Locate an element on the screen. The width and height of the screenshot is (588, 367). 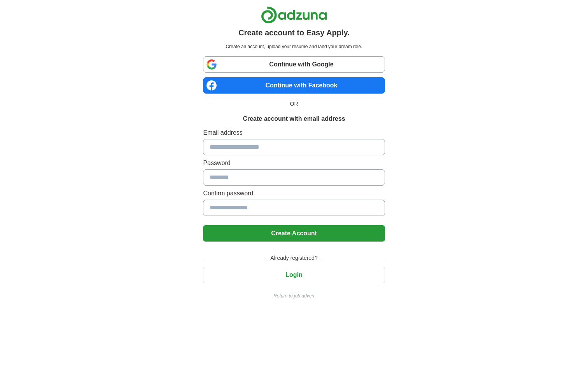
label: Email address is located at coordinates (293, 133).